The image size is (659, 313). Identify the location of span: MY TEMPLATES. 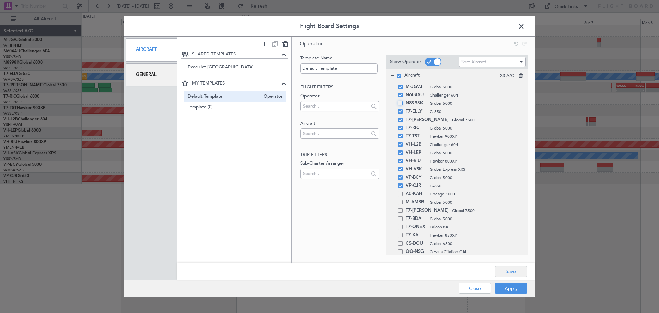
(236, 83).